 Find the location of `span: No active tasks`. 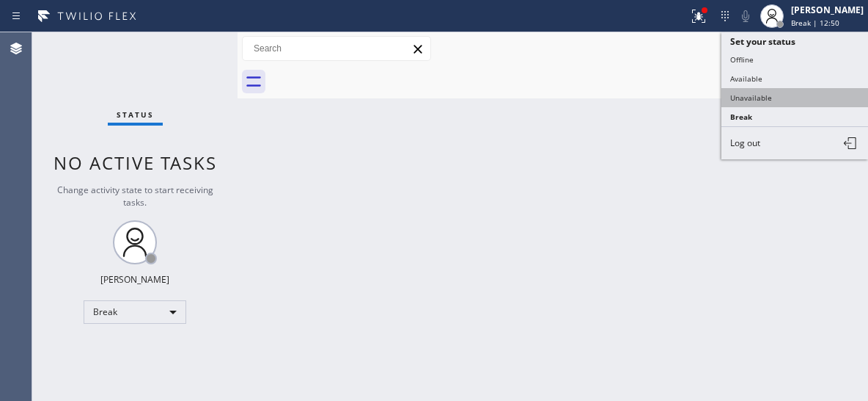

span: No active tasks is located at coordinates (135, 162).